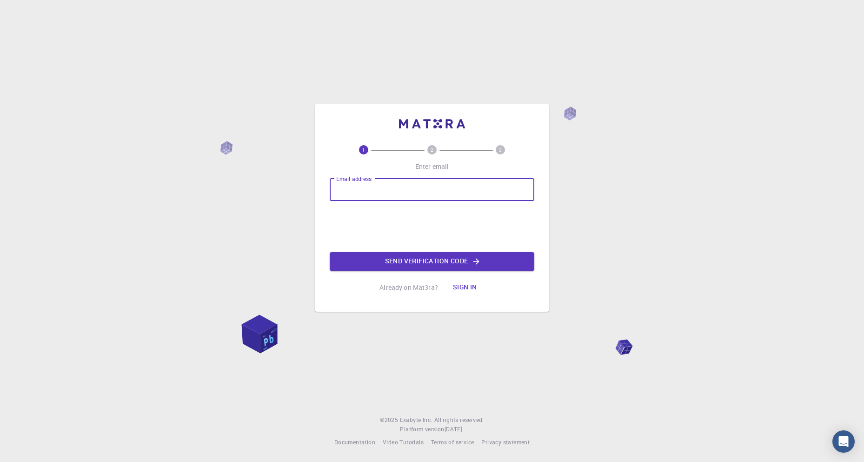  Describe the element at coordinates (422, 429) in the screenshot. I see `span: Platform version` at that location.